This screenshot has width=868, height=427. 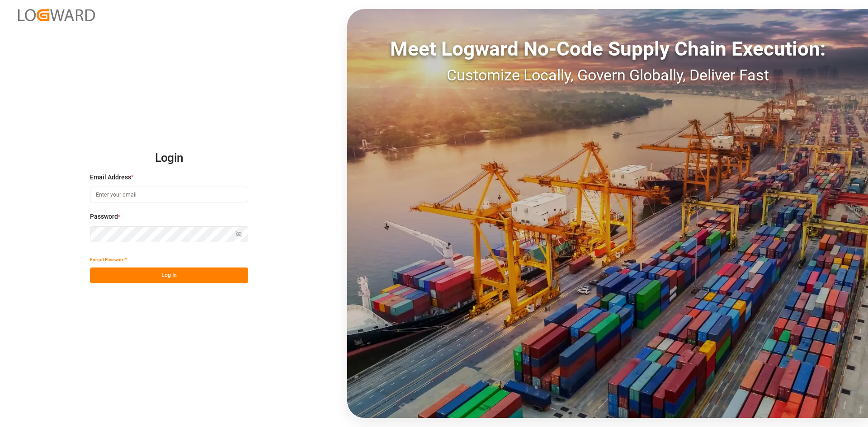 I want to click on button: Log In, so click(x=169, y=275).